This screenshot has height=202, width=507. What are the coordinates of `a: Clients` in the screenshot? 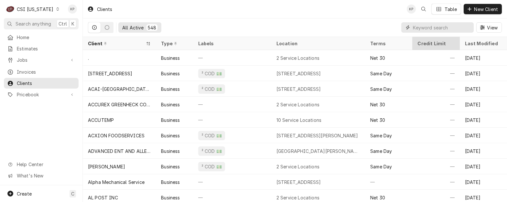 It's located at (41, 83).